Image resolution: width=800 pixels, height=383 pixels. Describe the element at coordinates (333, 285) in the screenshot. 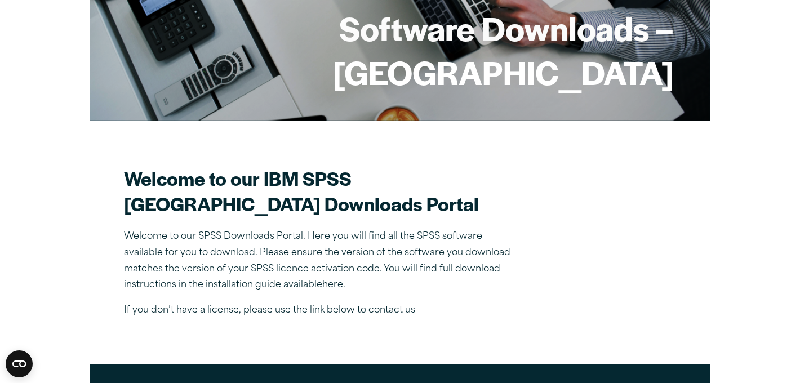

I see `a: here` at that location.